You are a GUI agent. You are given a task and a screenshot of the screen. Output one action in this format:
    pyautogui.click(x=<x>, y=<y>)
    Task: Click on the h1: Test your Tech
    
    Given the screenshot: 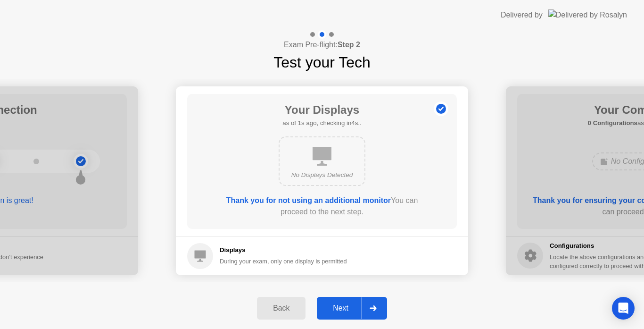 What is the action you would take?
    pyautogui.click(x=322, y=62)
    